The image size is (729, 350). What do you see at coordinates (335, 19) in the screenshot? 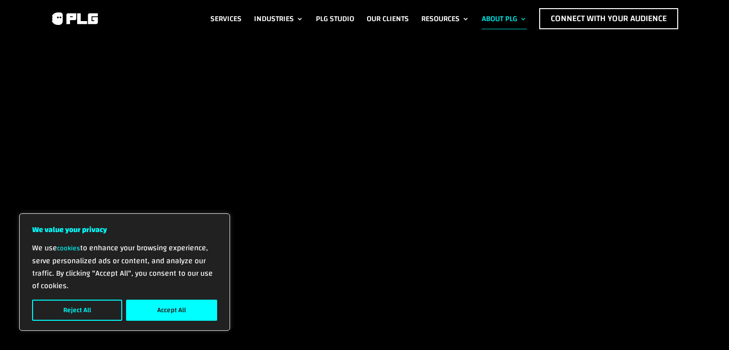
I see `a: PLG Studio` at bounding box center [335, 19].